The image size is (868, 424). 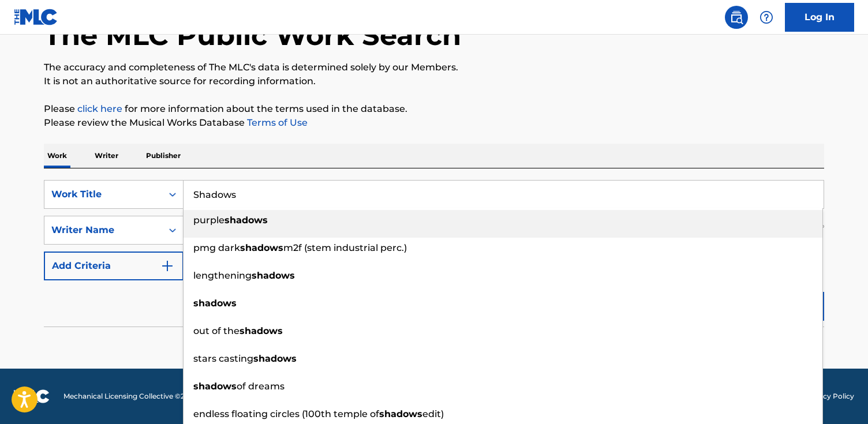 What do you see at coordinates (103, 230) in the screenshot?
I see `div: Writer Name` at bounding box center [103, 230].